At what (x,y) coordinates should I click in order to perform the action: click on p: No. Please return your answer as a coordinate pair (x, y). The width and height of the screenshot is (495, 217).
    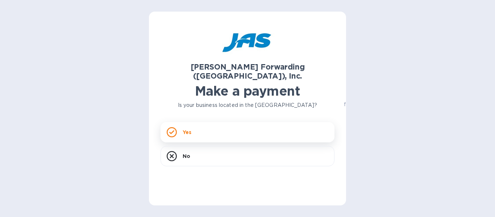
    Looking at the image, I should click on (186, 156).